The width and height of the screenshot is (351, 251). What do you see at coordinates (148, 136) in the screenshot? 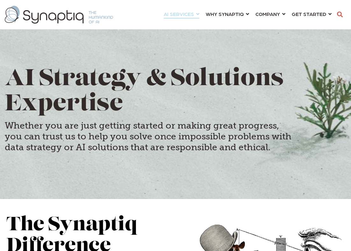
I see `h4: Whether you are just getting started or making great progress, you can trust us to help you solve...` at bounding box center [148, 136].